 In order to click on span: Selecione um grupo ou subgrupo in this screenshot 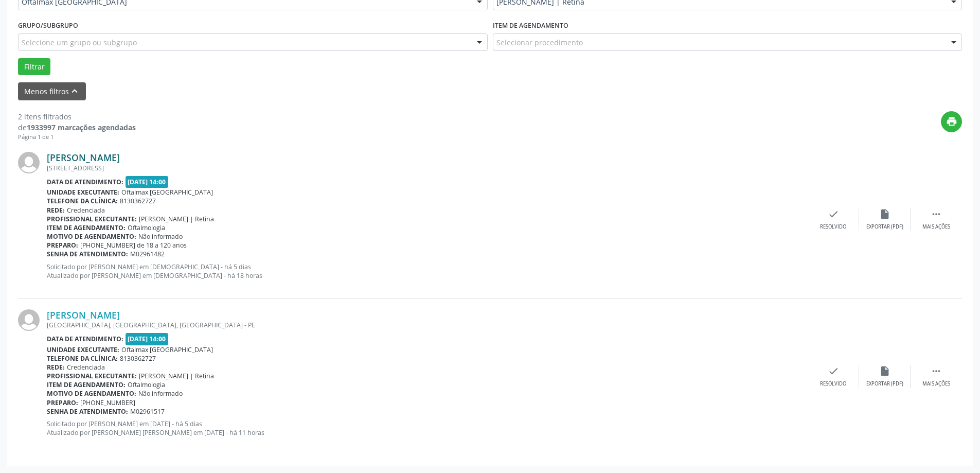, I will do `click(79, 42)`.